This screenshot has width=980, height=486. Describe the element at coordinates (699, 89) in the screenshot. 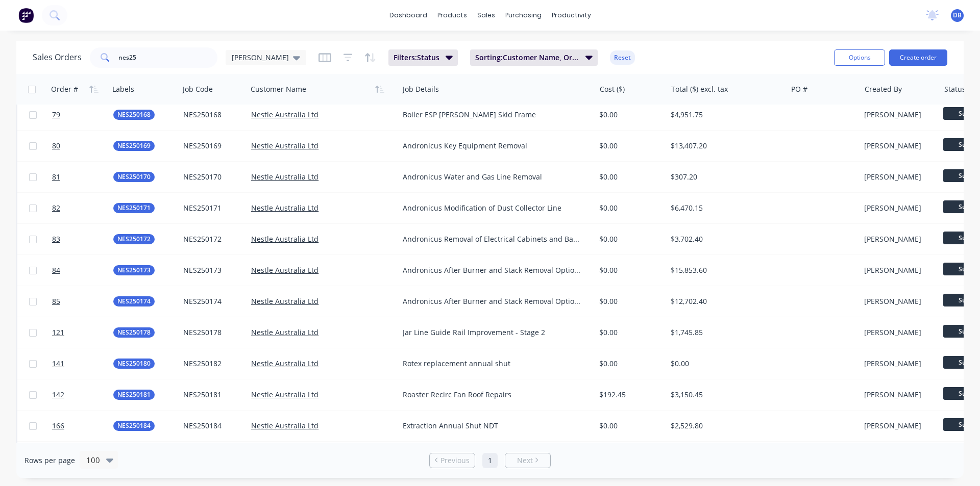

I see `div: Total ($) excl. tax` at that location.